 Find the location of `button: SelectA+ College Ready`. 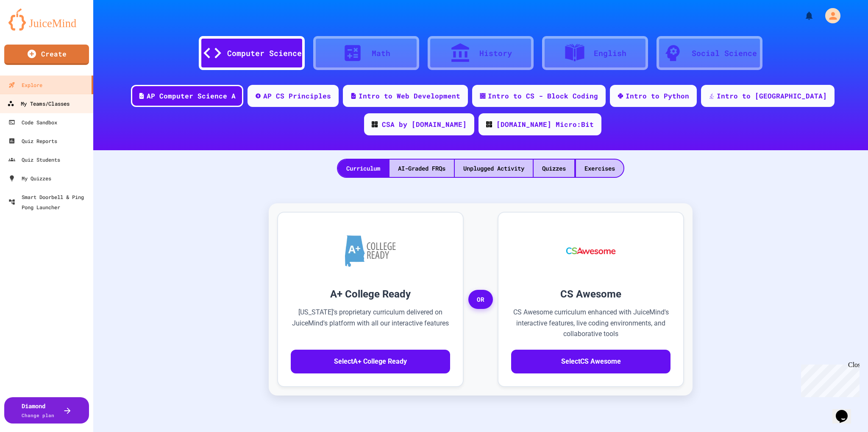

button: SelectA+ College Ready is located at coordinates (370, 361).